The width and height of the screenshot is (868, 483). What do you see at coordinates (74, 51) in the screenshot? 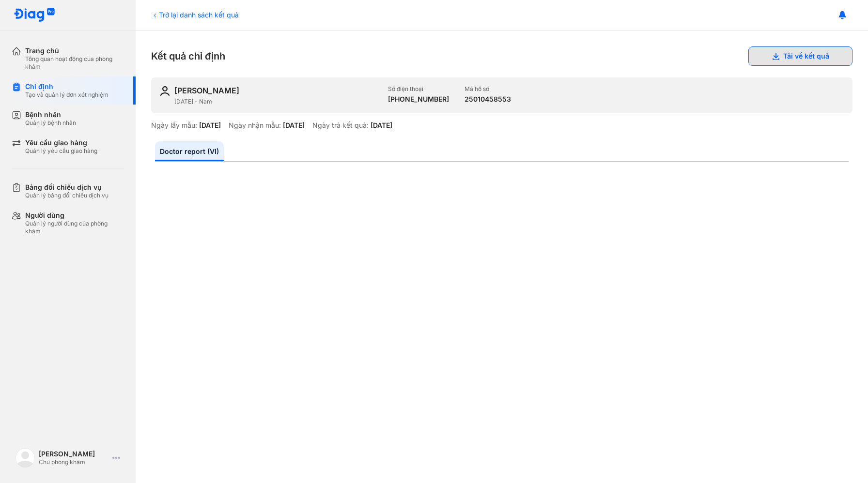
I see `div: Trang chủ` at bounding box center [74, 51].